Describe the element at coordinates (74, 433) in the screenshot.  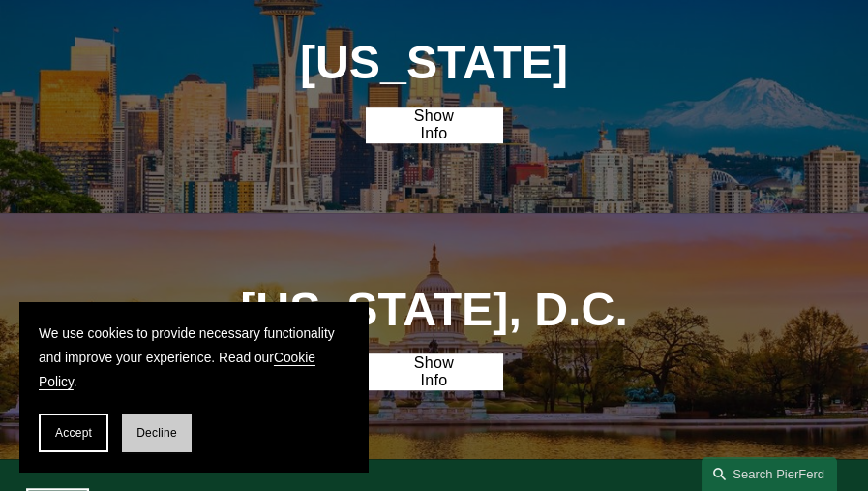
I see `span: Accept` at that location.